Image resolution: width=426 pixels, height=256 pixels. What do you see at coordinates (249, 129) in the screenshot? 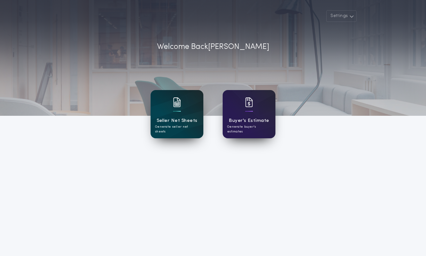
I see `p: Generate buyer's estimates` at bounding box center [249, 129].